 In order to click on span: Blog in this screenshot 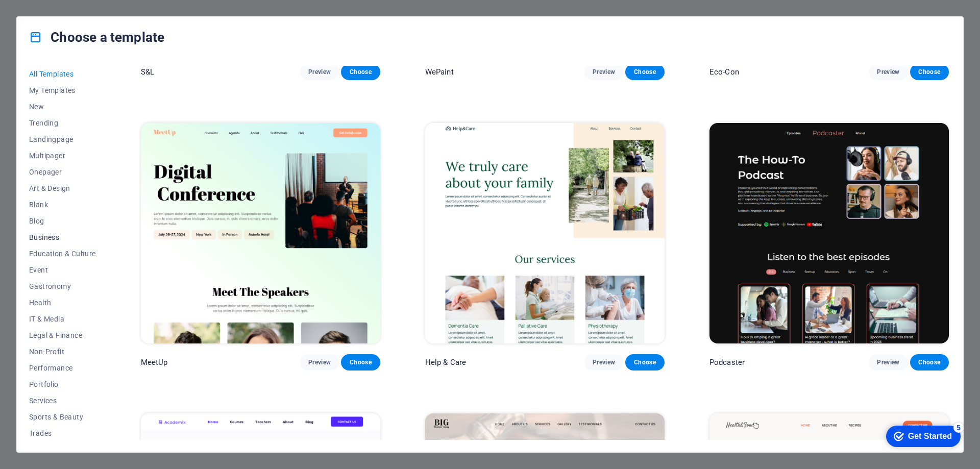, I will do `click(62, 221)`.